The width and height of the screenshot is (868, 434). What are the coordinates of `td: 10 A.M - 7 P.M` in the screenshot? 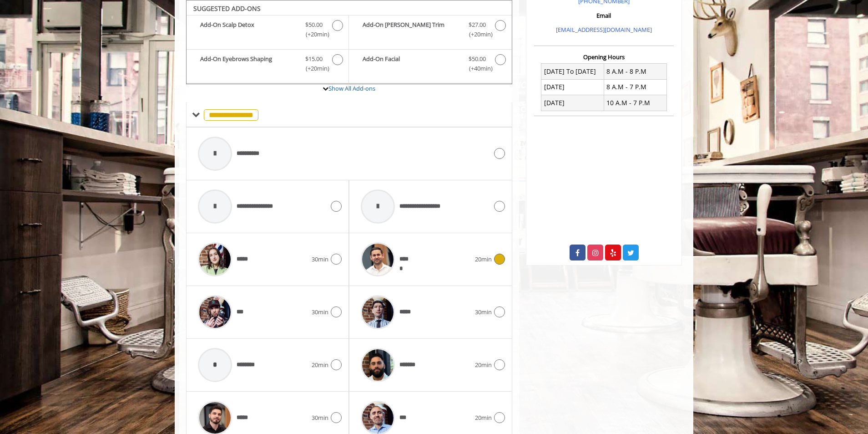 It's located at (635, 103).